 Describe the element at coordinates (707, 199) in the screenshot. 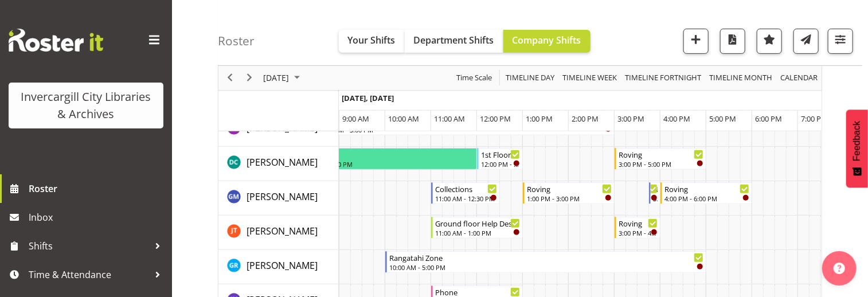

I see `div: 4:00 PM - 6:00 PM` at that location.